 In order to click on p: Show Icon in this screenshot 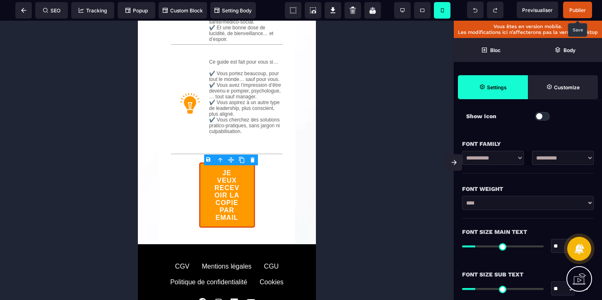, I will do `click(496, 116)`.